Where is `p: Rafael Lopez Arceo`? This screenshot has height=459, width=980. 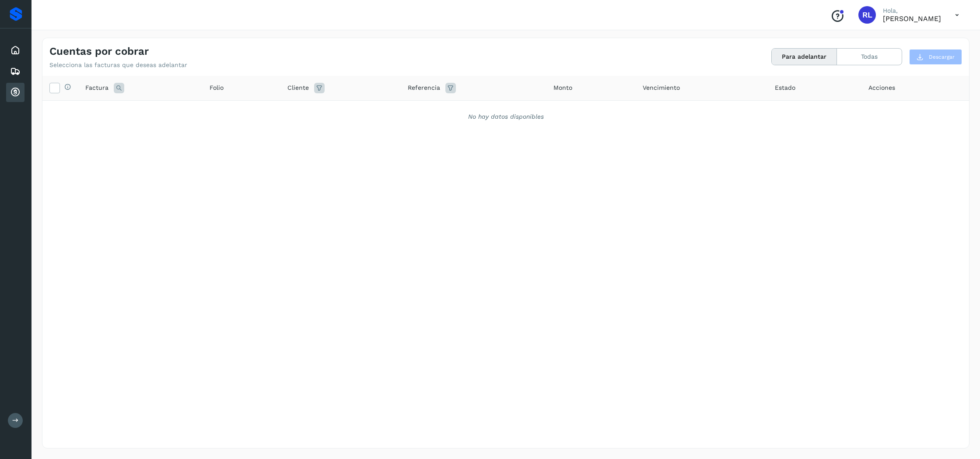
p: Rafael Lopez Arceo is located at coordinates (912, 19).